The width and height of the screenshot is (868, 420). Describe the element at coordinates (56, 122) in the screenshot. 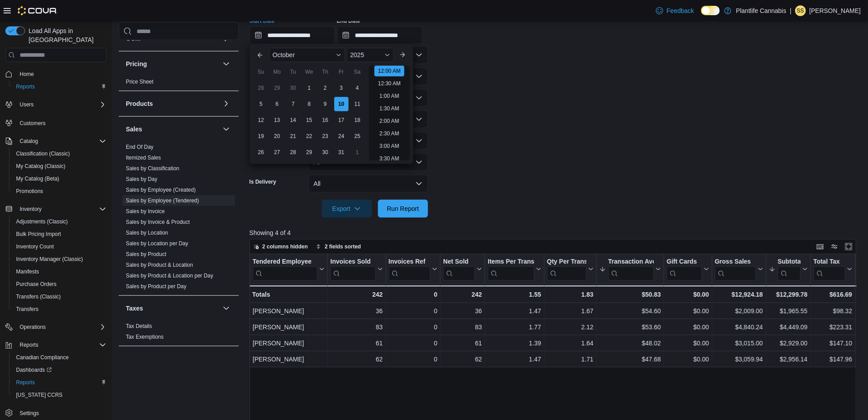

I see `button: Customers` at that location.